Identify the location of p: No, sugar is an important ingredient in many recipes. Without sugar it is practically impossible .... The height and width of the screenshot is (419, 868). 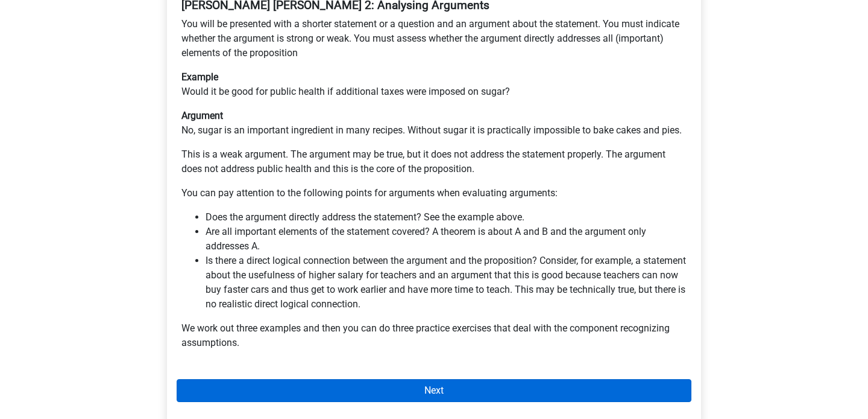
(434, 123).